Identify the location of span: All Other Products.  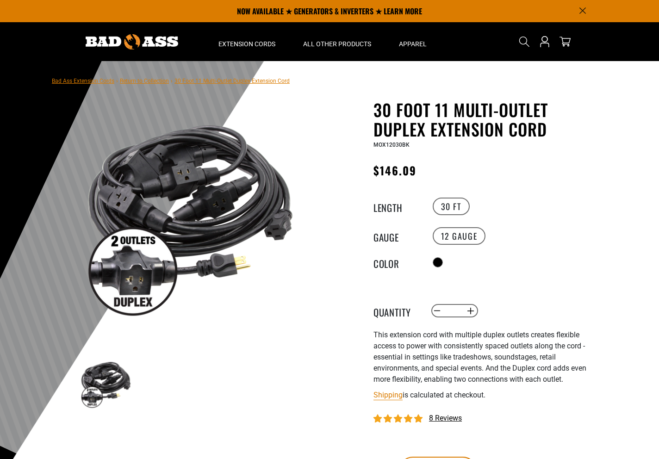
(337, 44).